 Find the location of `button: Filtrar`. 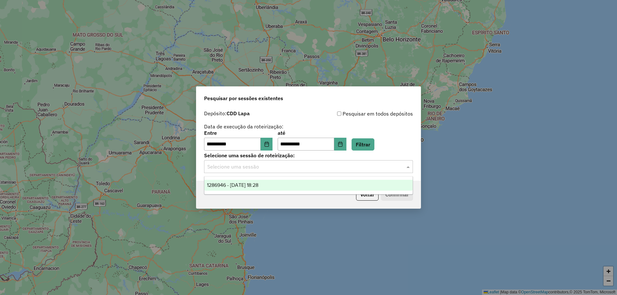

button: Filtrar is located at coordinates (363, 145).